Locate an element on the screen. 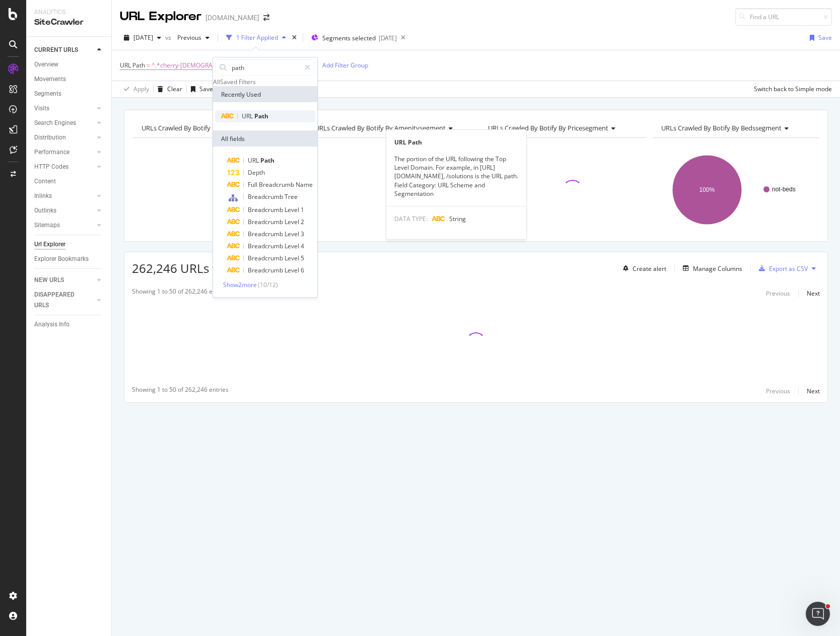 The image size is (840, 636). input: Find a URL is located at coordinates (784, 17).